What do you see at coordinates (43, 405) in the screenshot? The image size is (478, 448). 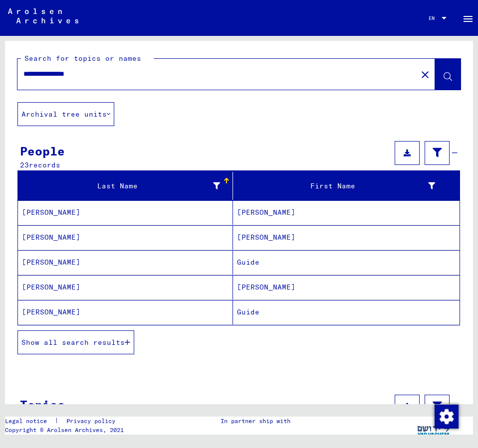 I see `div: Topics` at bounding box center [43, 405].